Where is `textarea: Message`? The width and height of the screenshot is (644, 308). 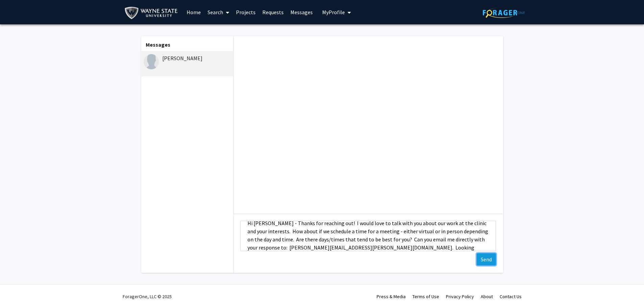 textarea: Message is located at coordinates (368, 236).